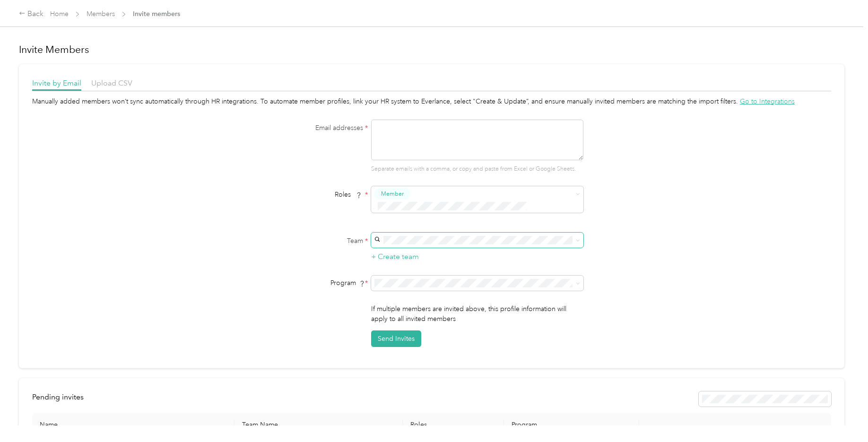 Image resolution: width=868 pixels, height=442 pixels. Describe the element at coordinates (59, 14) in the screenshot. I see `a: Home` at that location.